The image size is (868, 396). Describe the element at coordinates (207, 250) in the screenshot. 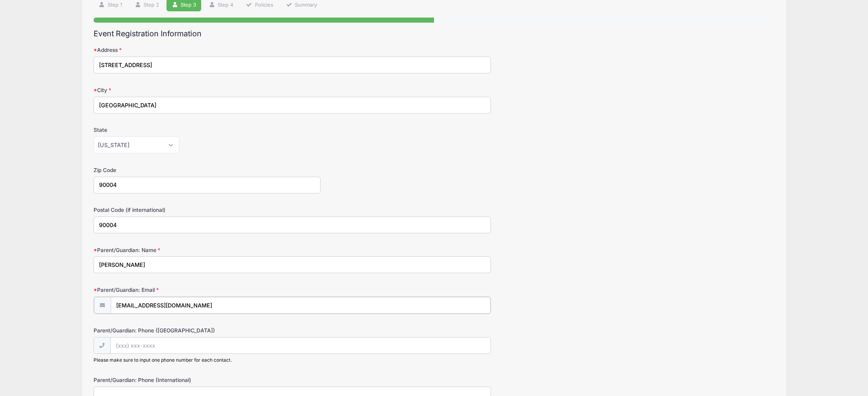

I see `label: Parent/Guardian: Name` at that location.